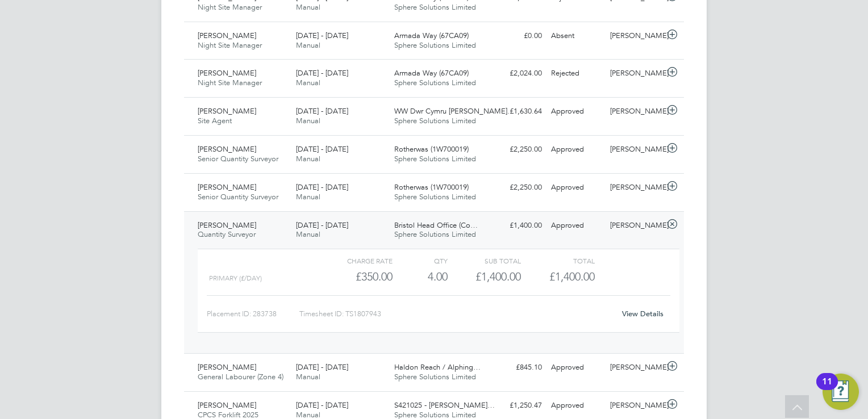 This screenshot has width=868, height=419. What do you see at coordinates (517, 111) in the screenshot?
I see `div: £1,630.64` at bounding box center [517, 111].